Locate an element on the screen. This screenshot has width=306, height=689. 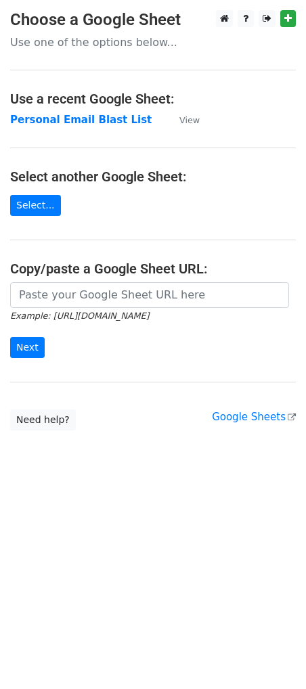
h4: Use a recent Google Sheet: is located at coordinates (153, 99).